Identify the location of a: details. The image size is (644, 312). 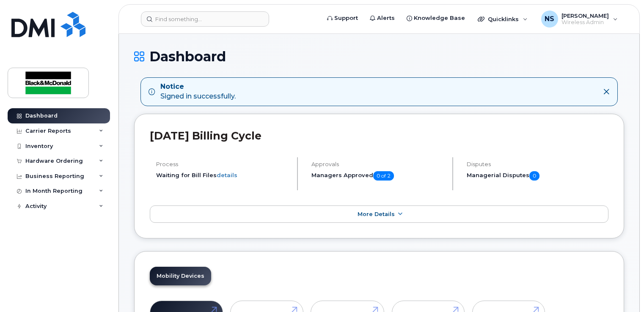
(227, 175).